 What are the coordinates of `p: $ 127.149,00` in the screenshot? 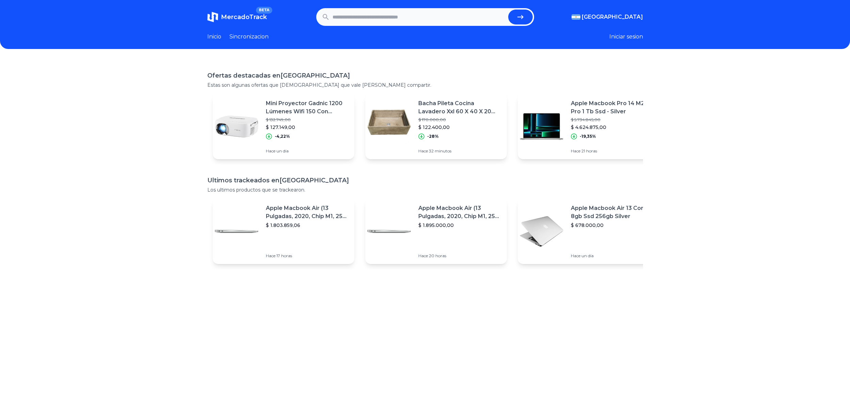 It's located at (307, 127).